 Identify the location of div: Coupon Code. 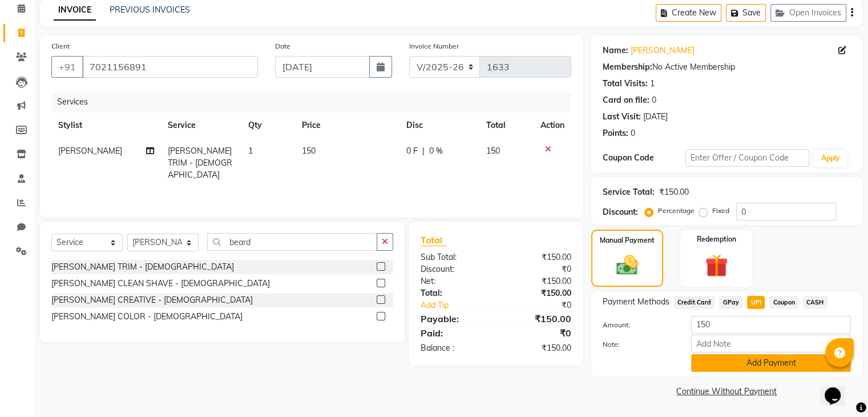
(643, 158).